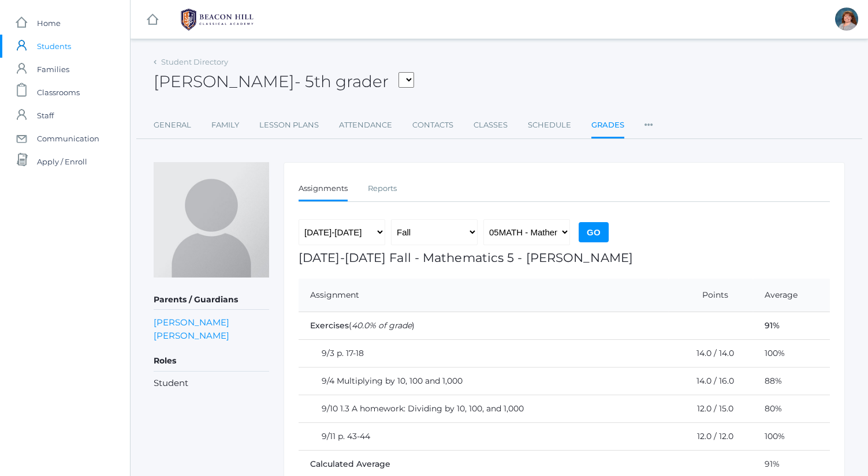 The image size is (868, 476). Describe the element at coordinates (594, 232) in the screenshot. I see `input: Go` at that location.